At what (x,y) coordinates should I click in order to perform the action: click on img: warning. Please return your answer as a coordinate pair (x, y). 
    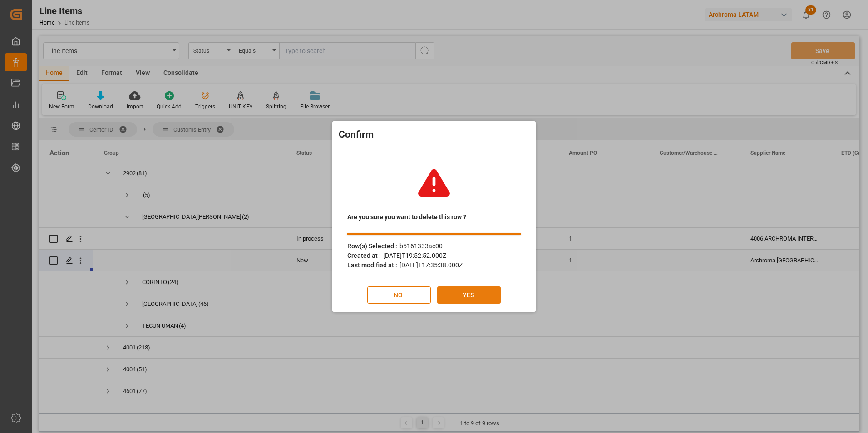
    Looking at the image, I should click on (434, 183).